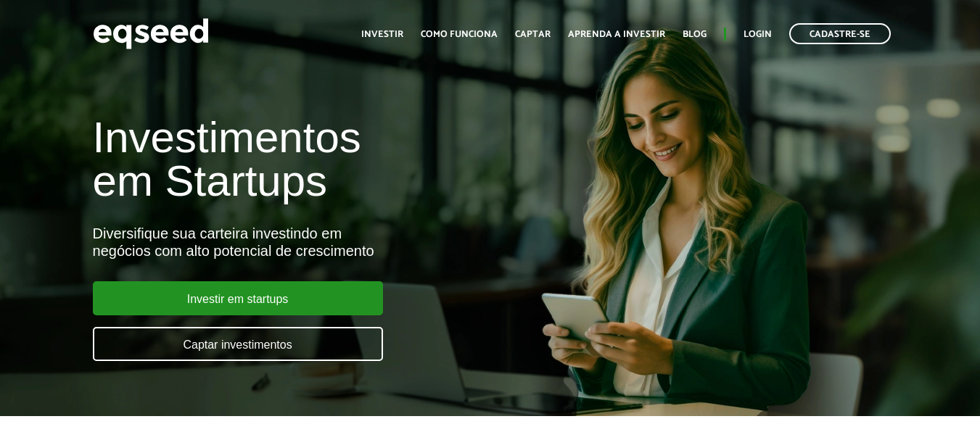 This screenshot has height=440, width=980. Describe the element at coordinates (238, 298) in the screenshot. I see `a: Investir em startups` at that location.